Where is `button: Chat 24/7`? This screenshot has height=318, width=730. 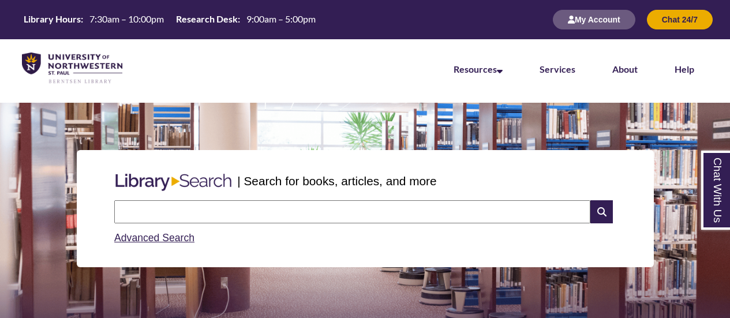 button: Chat 24/7 is located at coordinates (679, 20).